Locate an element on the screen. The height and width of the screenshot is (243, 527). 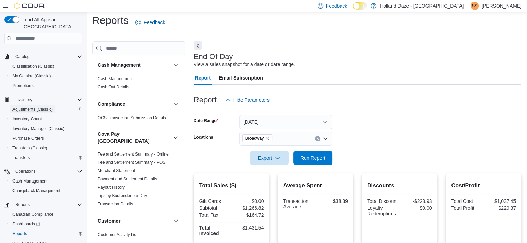
h1: Reports is located at coordinates (110, 20).